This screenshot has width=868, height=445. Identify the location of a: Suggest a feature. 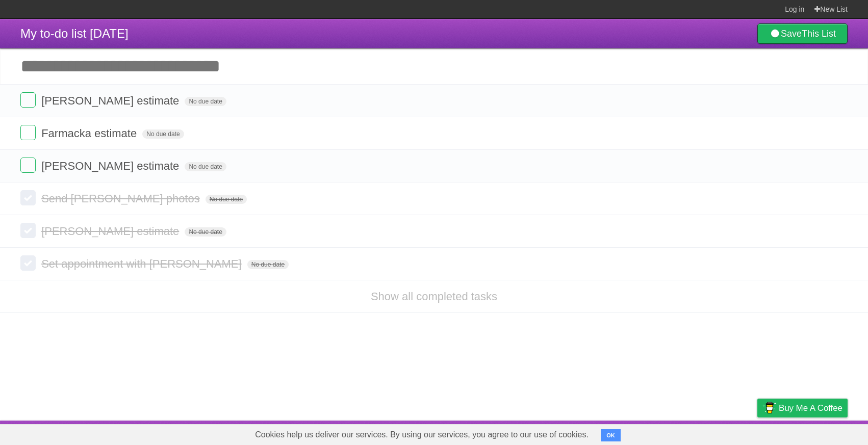
(816, 432).